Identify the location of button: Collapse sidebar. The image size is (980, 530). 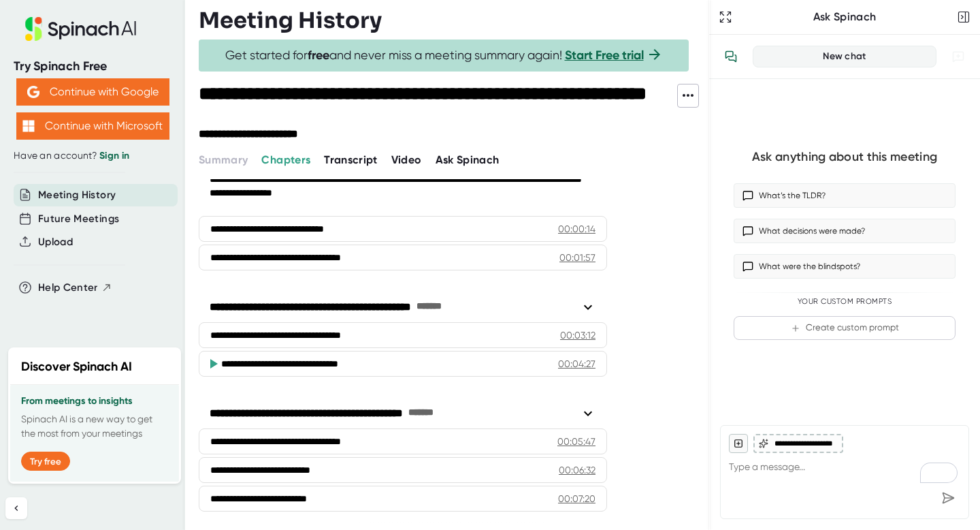
(17, 509).